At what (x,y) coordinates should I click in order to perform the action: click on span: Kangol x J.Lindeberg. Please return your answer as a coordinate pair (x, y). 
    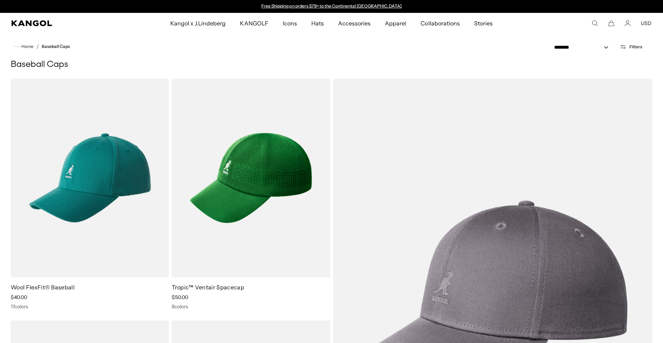
    Looking at the image, I should click on (198, 23).